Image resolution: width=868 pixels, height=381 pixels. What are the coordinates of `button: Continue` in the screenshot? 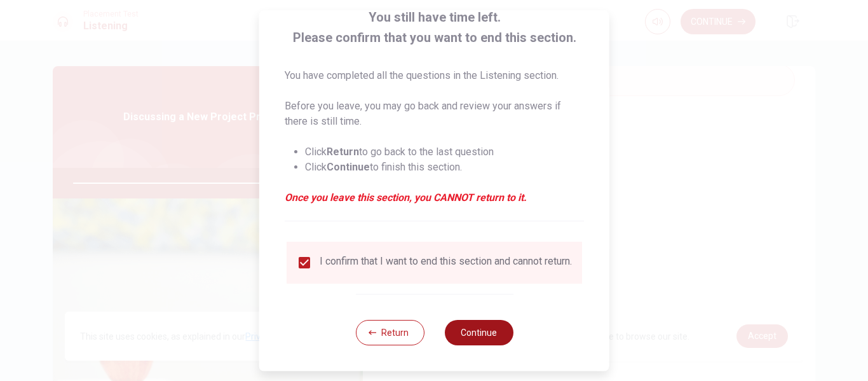 It's located at (479, 333).